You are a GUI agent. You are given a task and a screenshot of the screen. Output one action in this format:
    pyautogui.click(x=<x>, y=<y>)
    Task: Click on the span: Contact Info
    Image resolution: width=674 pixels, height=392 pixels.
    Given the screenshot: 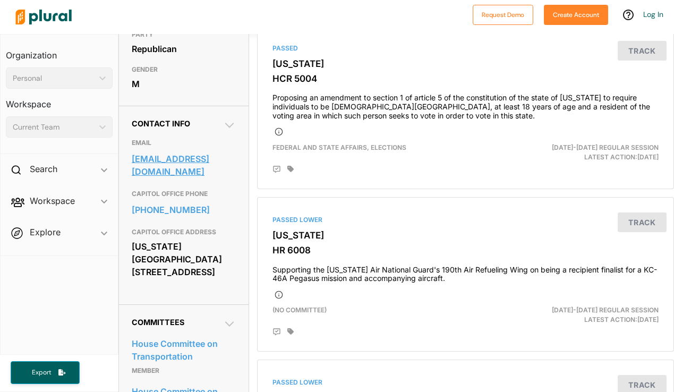 What is the action you would take?
    pyautogui.click(x=161, y=123)
    